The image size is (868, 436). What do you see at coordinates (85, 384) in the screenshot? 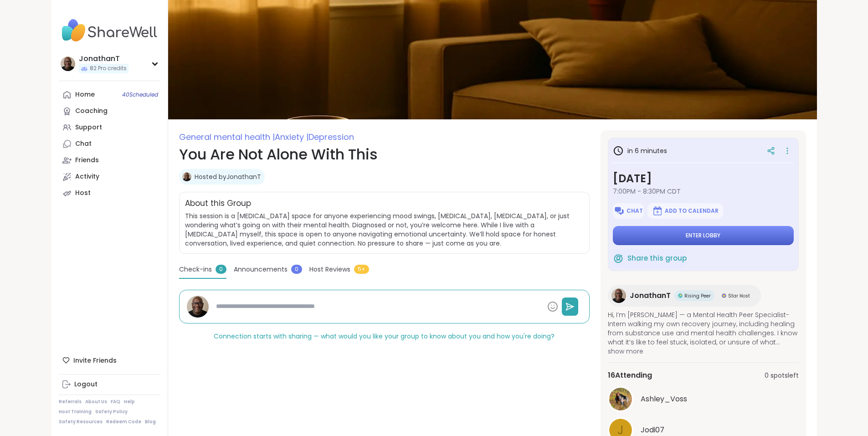
I see `div: Logout` at bounding box center [85, 384].